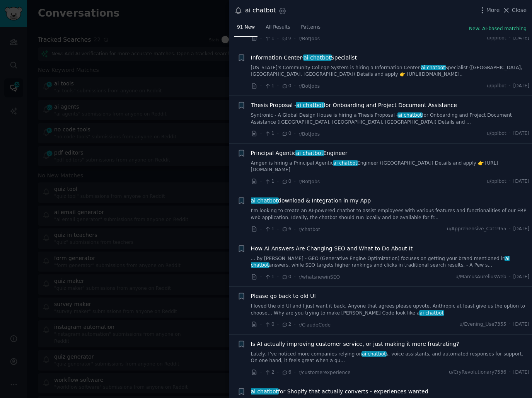 The height and width of the screenshot is (398, 532). Describe the element at coordinates (278, 29) in the screenshot. I see `a: All Results` at that location.